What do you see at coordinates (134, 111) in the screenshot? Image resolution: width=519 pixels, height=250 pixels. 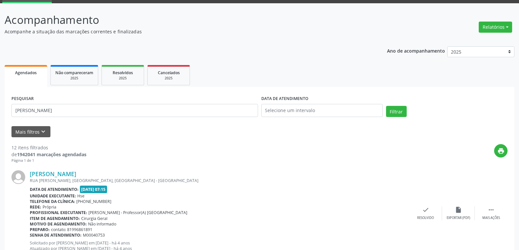 I see `input: Nome, código do beneficiário ou CPF` at bounding box center [134, 111].